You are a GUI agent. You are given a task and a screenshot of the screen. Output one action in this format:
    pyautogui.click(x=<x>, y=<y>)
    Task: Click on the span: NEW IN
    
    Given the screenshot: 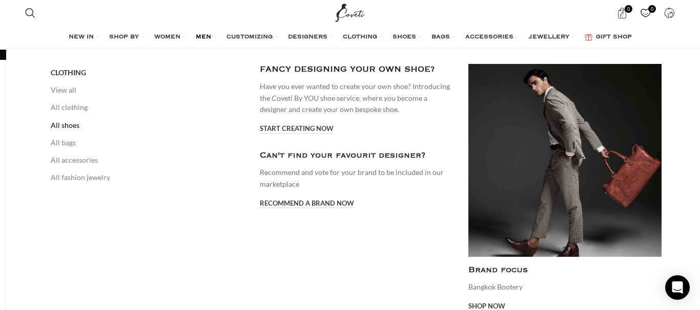 What is the action you would take?
    pyautogui.click(x=81, y=37)
    